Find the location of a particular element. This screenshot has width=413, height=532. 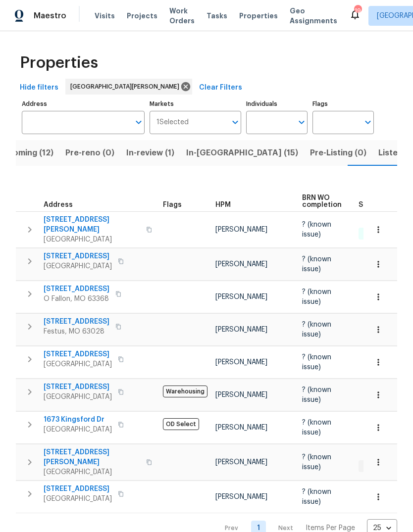

span: Work Orders is located at coordinates (182, 16).